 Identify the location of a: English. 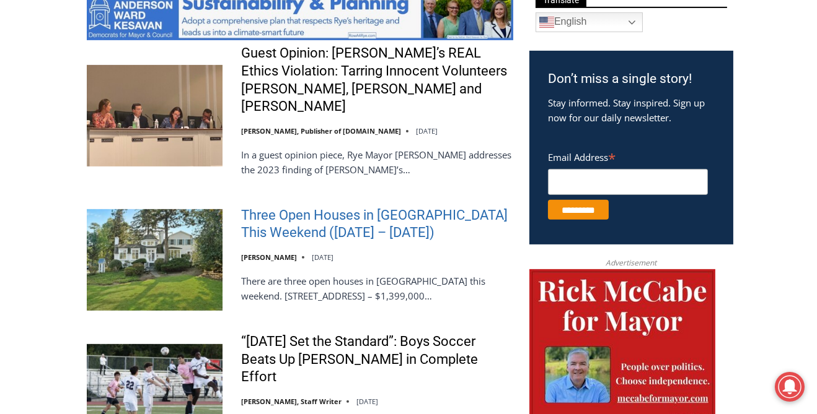
(589, 22).